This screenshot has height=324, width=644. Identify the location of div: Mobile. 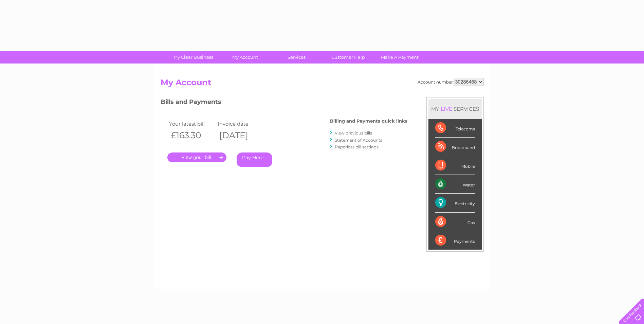
(455, 165).